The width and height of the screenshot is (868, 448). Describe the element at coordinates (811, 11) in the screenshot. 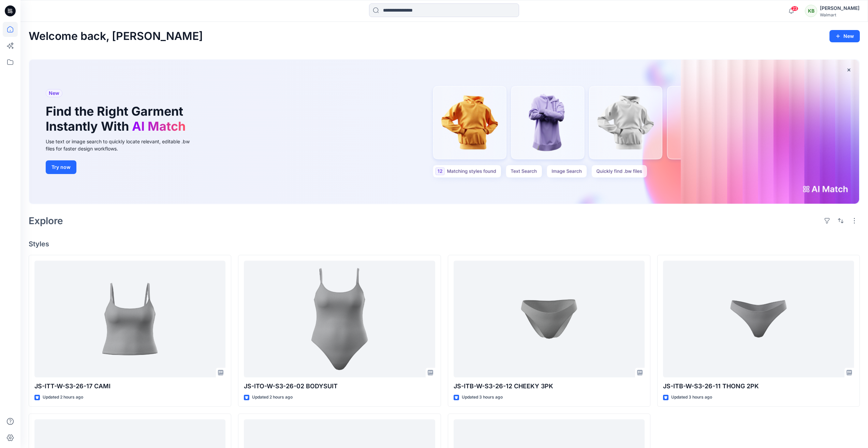

I see `div: KB` at that location.